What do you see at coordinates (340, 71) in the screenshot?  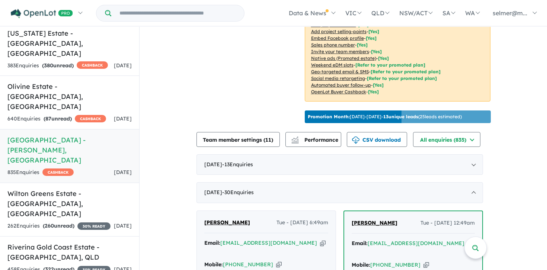 I see `u: Geo-targeted email & SMS` at bounding box center [340, 71].